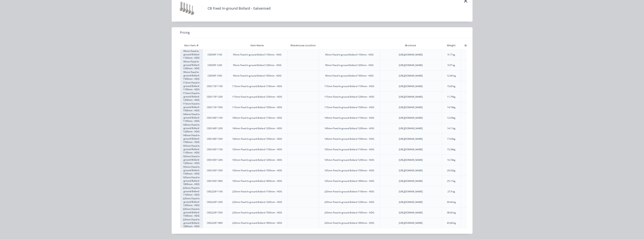  What do you see at coordinates (257, 45) in the screenshot?
I see `div: Item Name` at bounding box center [257, 45].